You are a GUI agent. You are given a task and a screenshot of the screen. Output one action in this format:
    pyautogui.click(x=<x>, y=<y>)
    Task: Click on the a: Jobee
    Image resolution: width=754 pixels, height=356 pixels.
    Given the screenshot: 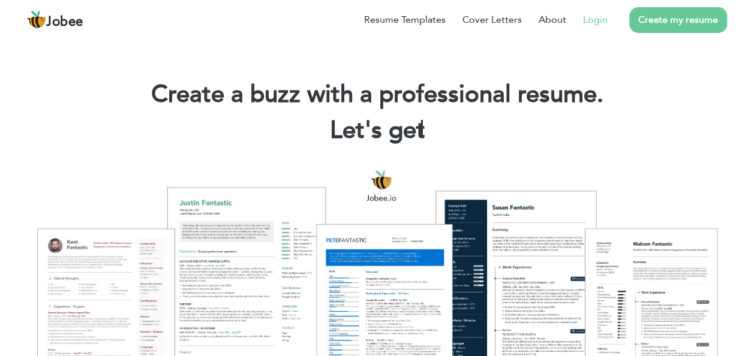 What is the action you would take?
    pyautogui.click(x=55, y=20)
    